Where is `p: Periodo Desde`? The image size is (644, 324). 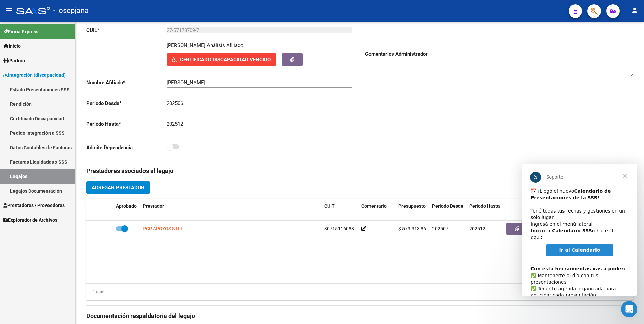
p: Periodo Desde is located at coordinates (126, 104).